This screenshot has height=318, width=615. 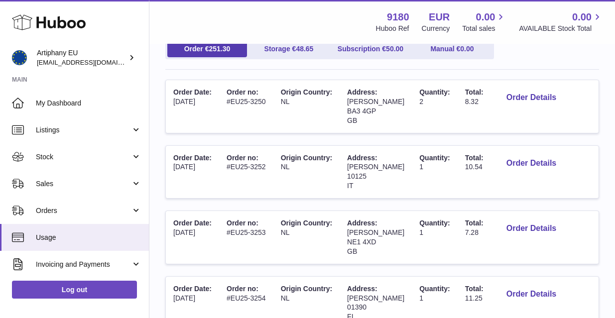 I want to click on img: artiphany@artiphany.eu, so click(x=19, y=58).